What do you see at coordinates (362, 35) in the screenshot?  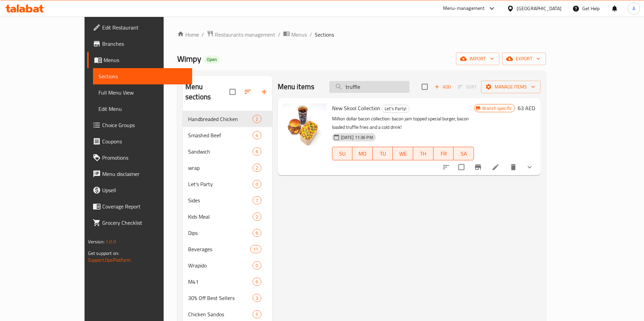 I see `nav: breadcrumb` at bounding box center [362, 35].